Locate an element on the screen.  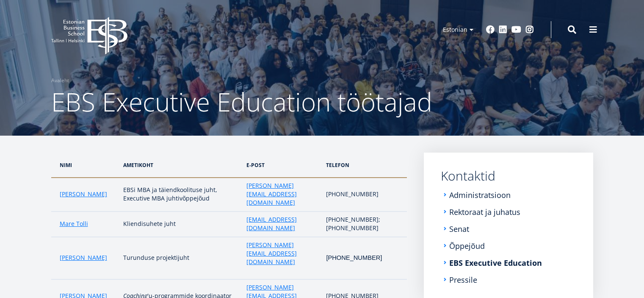
td: EBSi MBA ja täiendkoolituse juht, Executive MBA juhtivõppejõud is located at coordinates (181, 195).